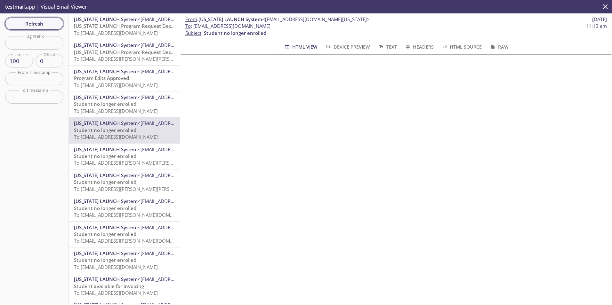 This screenshot has width=612, height=305. I want to click on span: HTML View, so click(300, 47).